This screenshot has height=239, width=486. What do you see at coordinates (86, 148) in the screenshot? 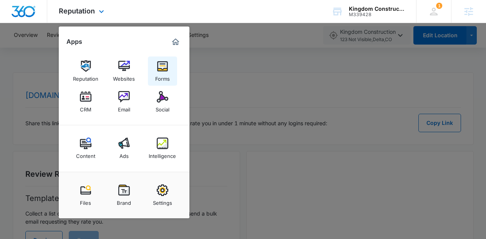
I see `a: Content` at bounding box center [86, 148].